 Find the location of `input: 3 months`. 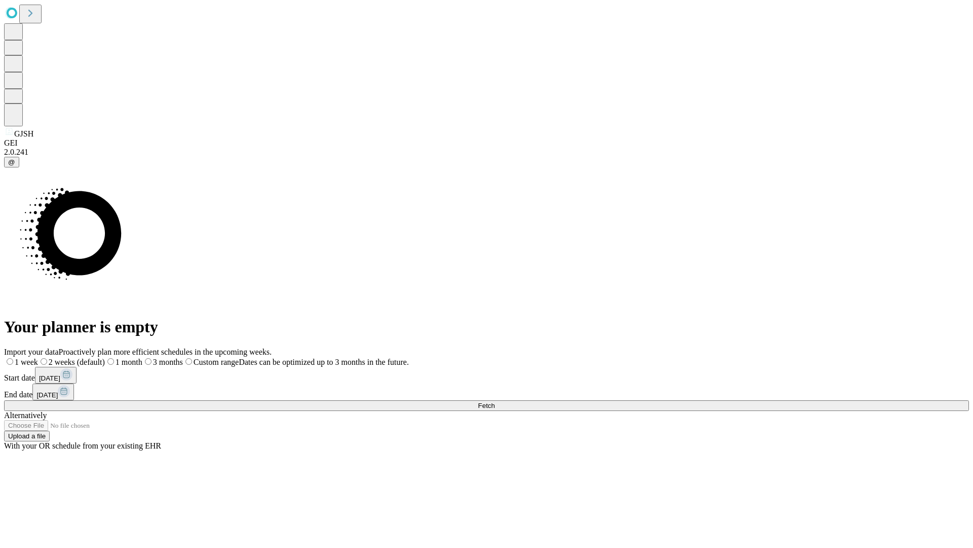

input: 3 months is located at coordinates (148, 361).